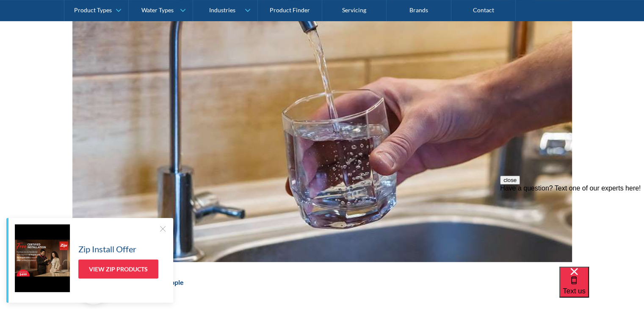  What do you see at coordinates (222, 10) in the screenshot?
I see `div: Industries` at bounding box center [222, 10].